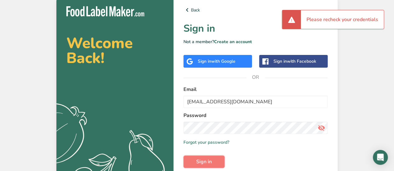  Describe the element at coordinates (255, 116) in the screenshot. I see `label: Password` at that location.